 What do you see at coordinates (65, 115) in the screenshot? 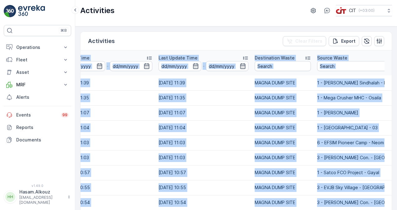
I see `p: 99` at bounding box center [65, 115].